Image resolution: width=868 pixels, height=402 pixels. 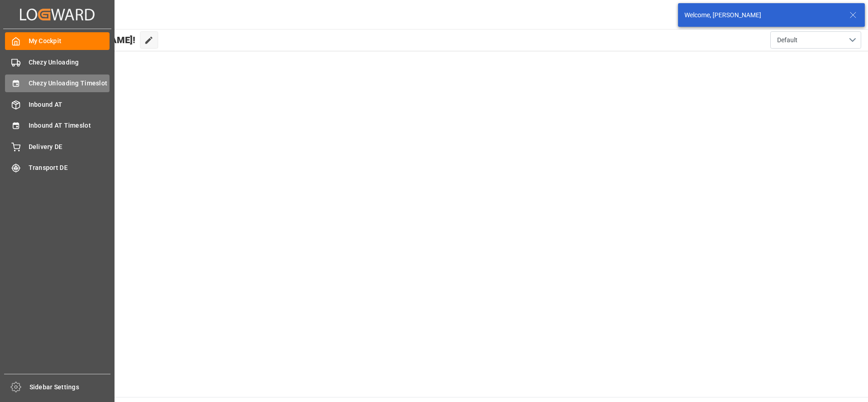 What do you see at coordinates (69, 41) in the screenshot?
I see `span: My Cockpit` at bounding box center [69, 41].